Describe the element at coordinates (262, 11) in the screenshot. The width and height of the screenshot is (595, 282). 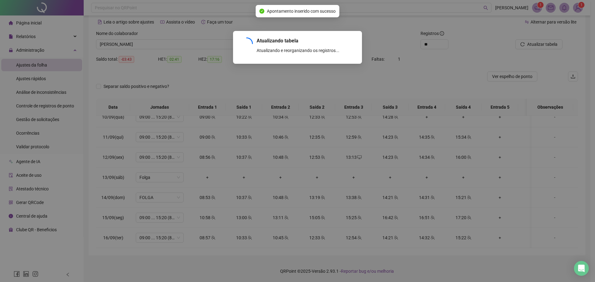
I see `span: check-circle` at that location.